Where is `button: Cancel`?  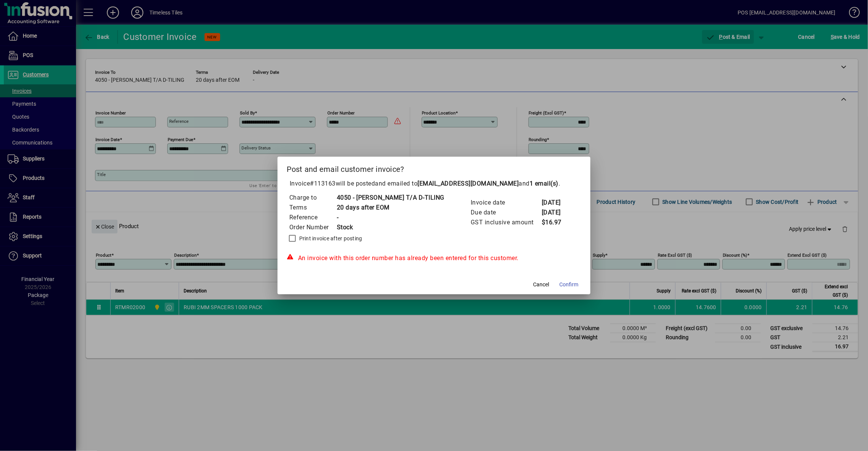
button: Cancel is located at coordinates (540, 285).